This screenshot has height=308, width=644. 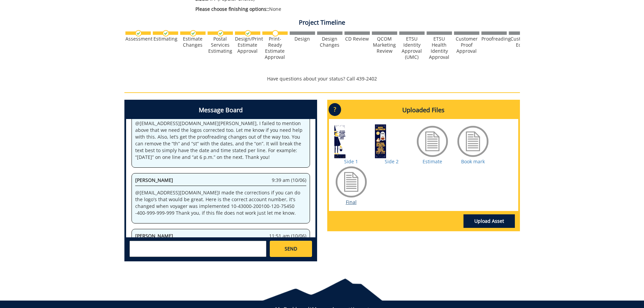 What do you see at coordinates (289, 180) in the screenshot?
I see `span: 9:39 am (10/06)` at bounding box center [289, 180].